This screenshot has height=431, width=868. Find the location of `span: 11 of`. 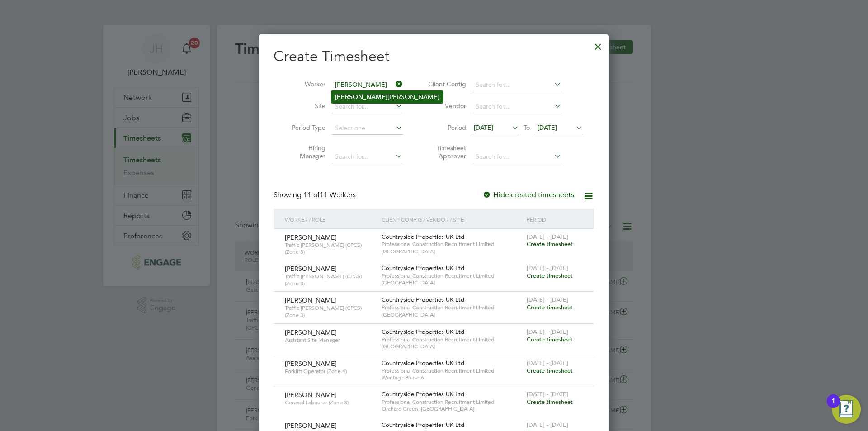

span: 11 of is located at coordinates (311, 195).